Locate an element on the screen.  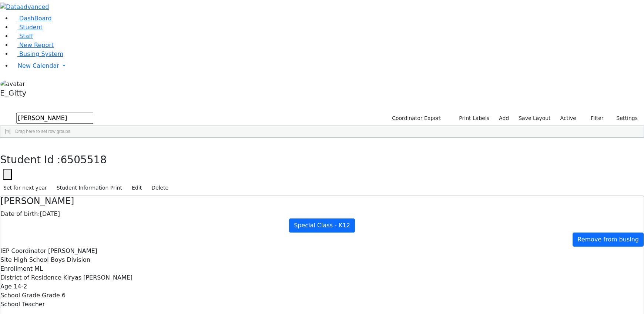
span: New Calendar is located at coordinates (39, 66).